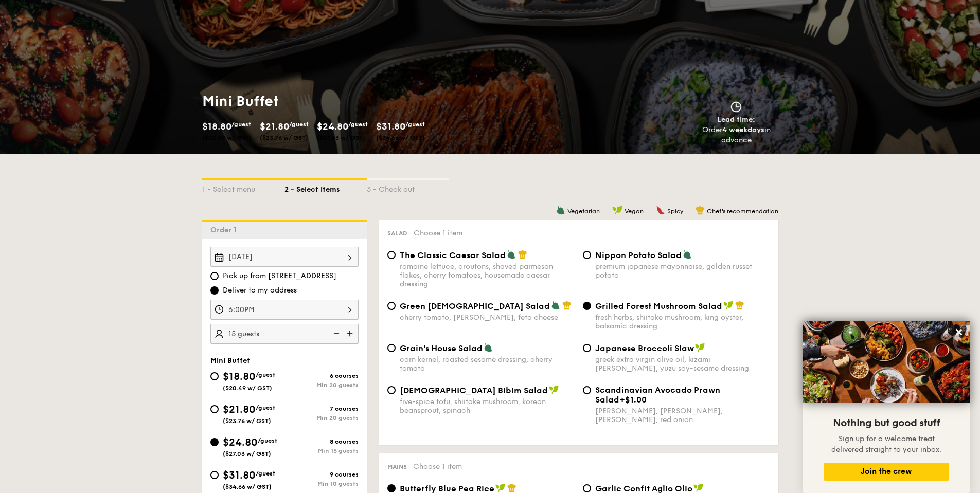 This screenshot has width=980, height=493. What do you see at coordinates (735, 135) in the screenshot?
I see `div: Order in advance` at bounding box center [735, 135].